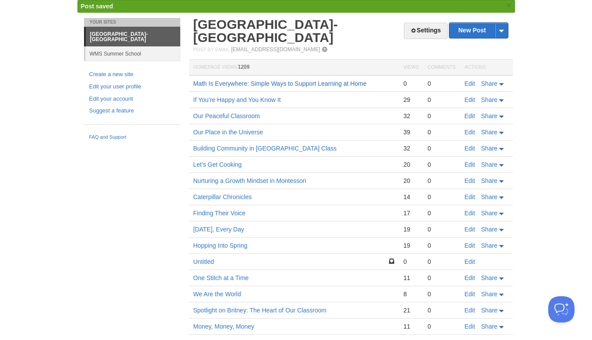 This screenshot has height=340, width=592. What do you see at coordinates (250, 181) in the screenshot?
I see `a: Nurturing a Growth Mindset in Montessori` at bounding box center [250, 181].